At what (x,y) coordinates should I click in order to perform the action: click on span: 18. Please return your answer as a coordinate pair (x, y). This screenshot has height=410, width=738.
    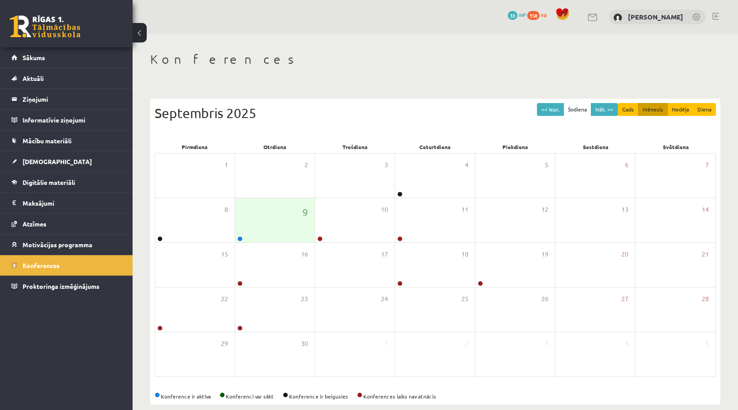
    Looking at the image, I should click on (465, 254).